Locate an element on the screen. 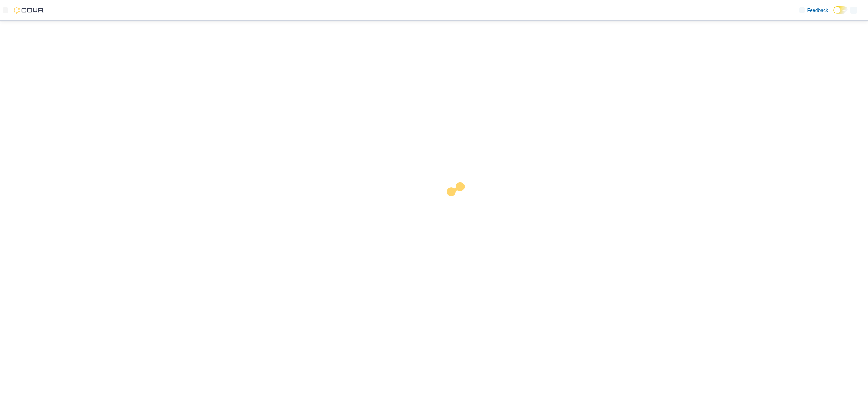 The image size is (868, 412). span: Feedback is located at coordinates (818, 10).